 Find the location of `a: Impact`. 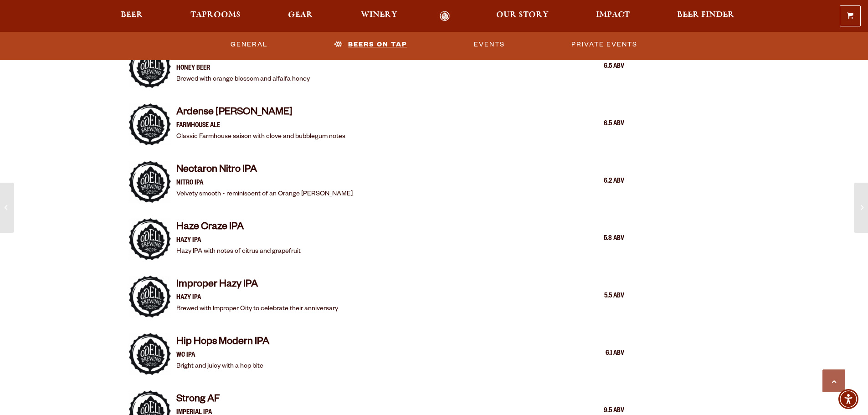

a: Impact is located at coordinates (613, 16).